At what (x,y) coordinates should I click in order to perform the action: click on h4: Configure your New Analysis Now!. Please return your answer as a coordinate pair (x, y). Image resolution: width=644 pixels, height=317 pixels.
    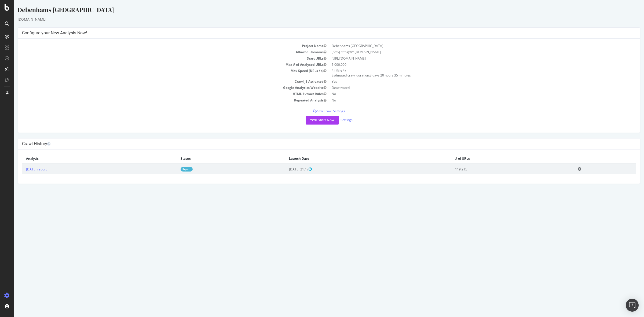
    Looking at the image, I should click on (315, 33).